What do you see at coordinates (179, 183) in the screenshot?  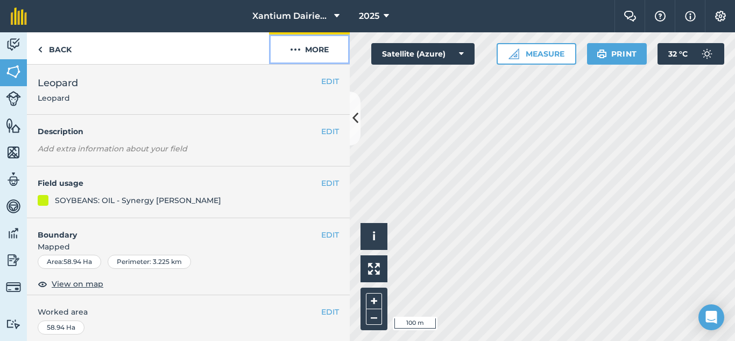 I see `h4: Field usage` at bounding box center [179, 183].